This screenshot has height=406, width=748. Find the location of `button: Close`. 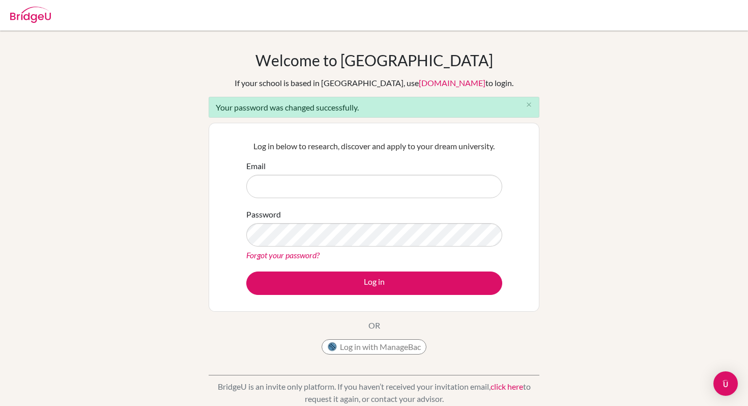

button: Close is located at coordinates (529, 105).